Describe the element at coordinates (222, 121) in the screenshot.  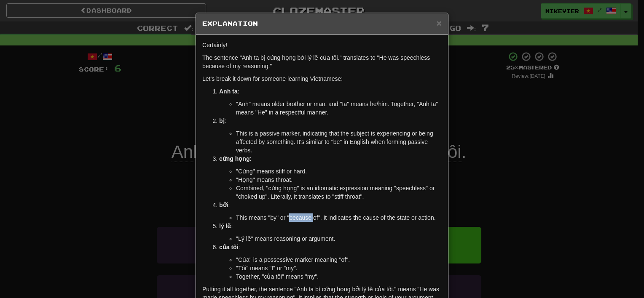
I see `strong: bị` at that location.